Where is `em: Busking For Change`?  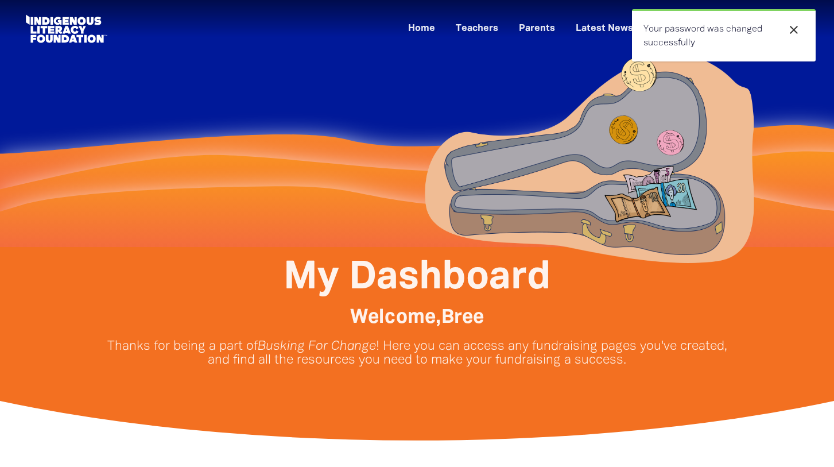 em: Busking For Change is located at coordinates (317, 346).